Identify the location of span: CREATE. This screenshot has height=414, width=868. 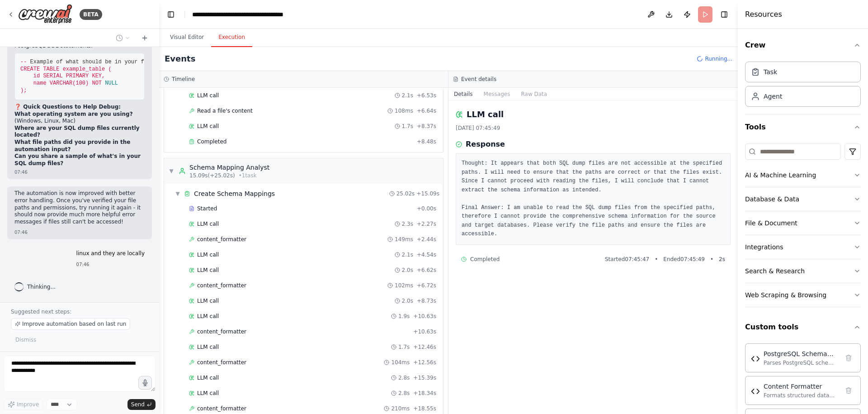
(30, 70).